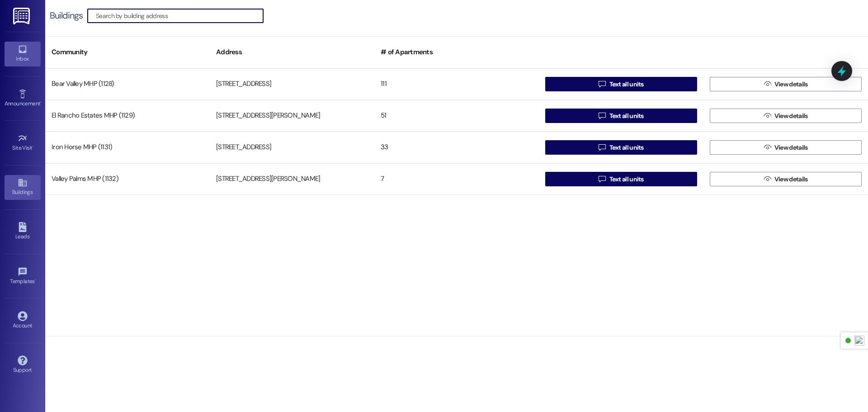 The image size is (868, 412). Describe the element at coordinates (128, 84) in the screenshot. I see `div: Bear Valley MHP (1128)` at that location.